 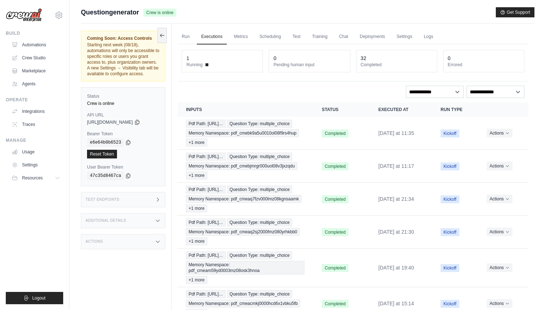 I want to click on a: Reset Token, so click(x=102, y=154).